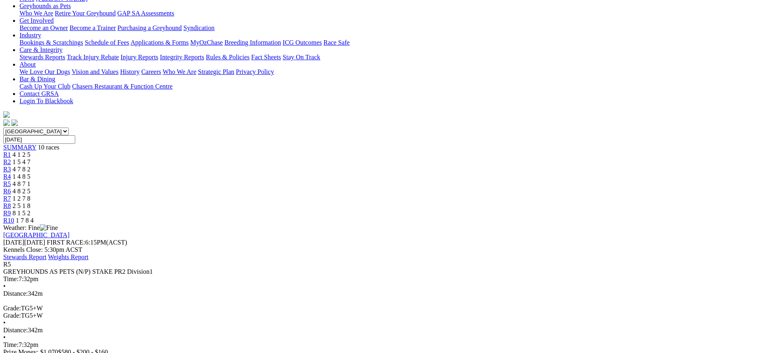  I want to click on span: 4 8 2 5, so click(22, 191).